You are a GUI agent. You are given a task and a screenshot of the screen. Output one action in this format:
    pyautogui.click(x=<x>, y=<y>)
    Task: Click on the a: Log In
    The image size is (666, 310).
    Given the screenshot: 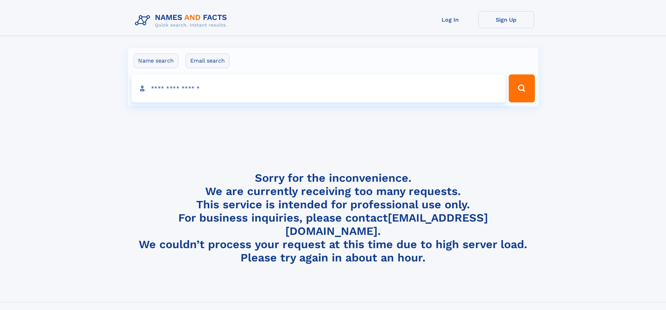 What is the action you would take?
    pyautogui.click(x=450, y=20)
    